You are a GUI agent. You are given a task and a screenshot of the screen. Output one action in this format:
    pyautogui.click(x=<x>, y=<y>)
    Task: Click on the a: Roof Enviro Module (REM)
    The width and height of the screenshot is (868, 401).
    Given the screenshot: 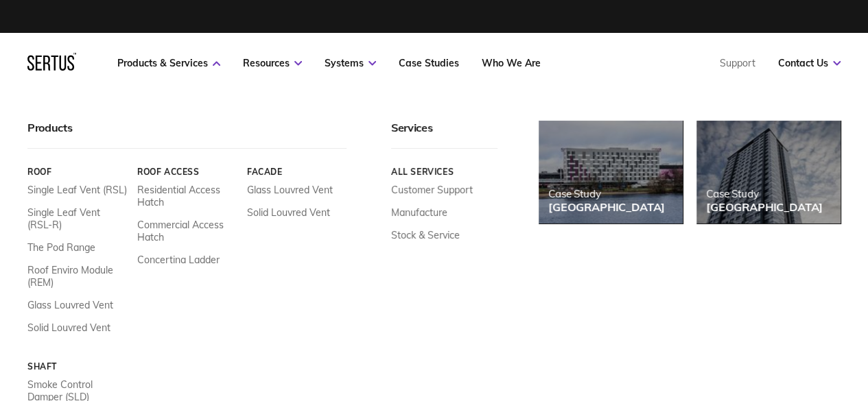 What is the action you would take?
    pyautogui.click(x=77, y=277)
    